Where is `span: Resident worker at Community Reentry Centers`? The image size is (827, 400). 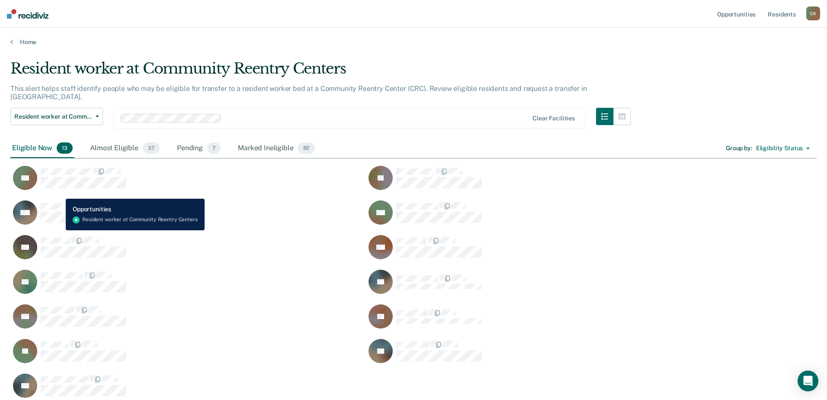
span: Resident worker at Community Reentry Centers is located at coordinates (53, 116).